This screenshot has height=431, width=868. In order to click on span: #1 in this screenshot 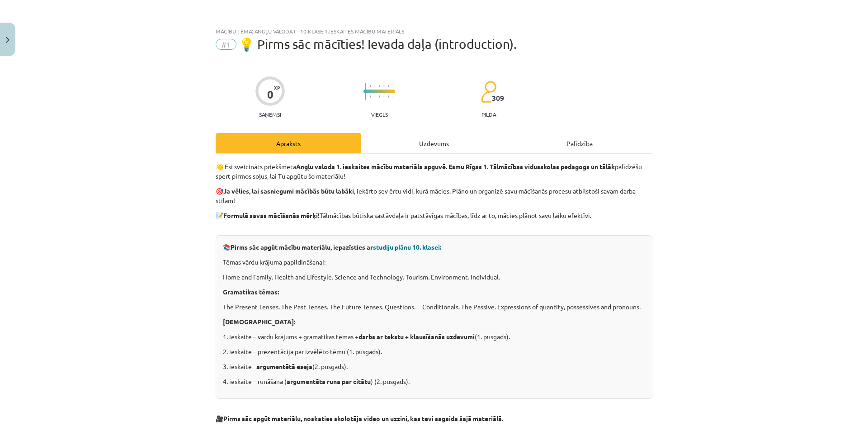, I will do `click(226, 45)`.